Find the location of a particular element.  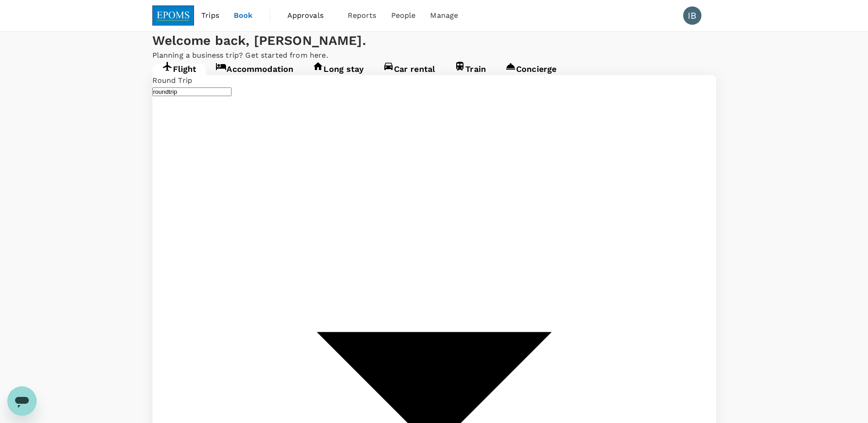

p: Planning a business trip? Get started from here. is located at coordinates (434, 56).